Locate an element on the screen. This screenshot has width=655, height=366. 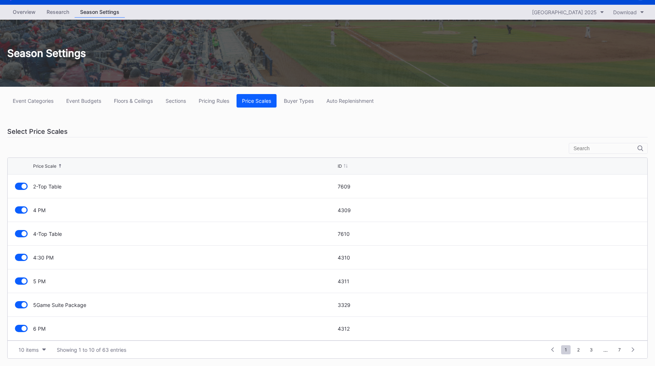
span: 1 is located at coordinates (566, 349).